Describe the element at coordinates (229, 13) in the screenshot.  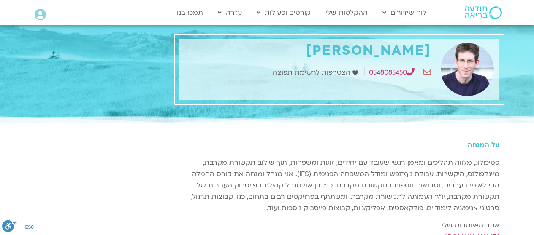
I see `a: עזרה` at that location.